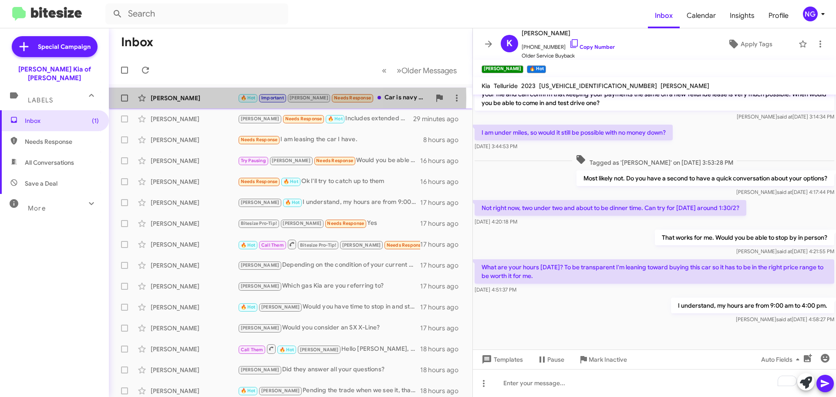  Describe the element at coordinates (663, 16) in the screenshot. I see `a: Inbox` at that location.